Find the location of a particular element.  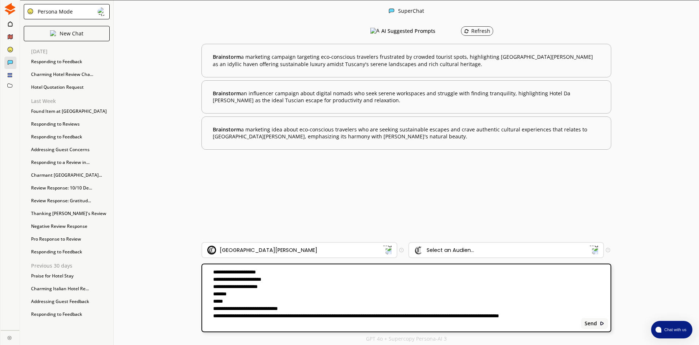

a: Close is located at coordinates (10, 337).